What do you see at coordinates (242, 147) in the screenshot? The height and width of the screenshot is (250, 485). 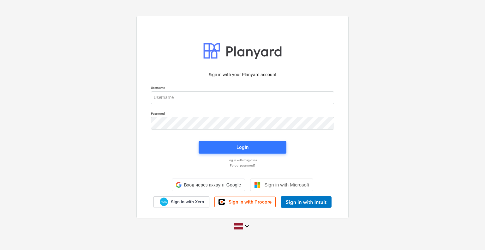 I see `div: Login` at bounding box center [242, 147].